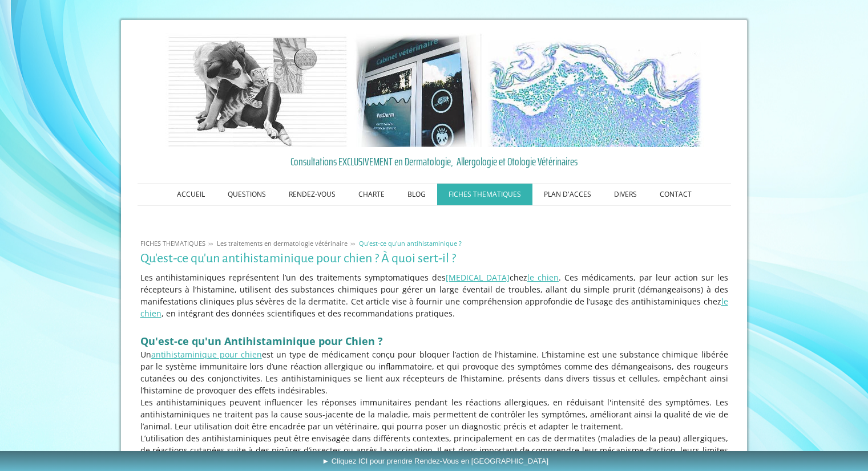 This screenshot has width=868, height=471. I want to click on span: Qu'est-ce qu'un antihistaminique ?, so click(411, 243).